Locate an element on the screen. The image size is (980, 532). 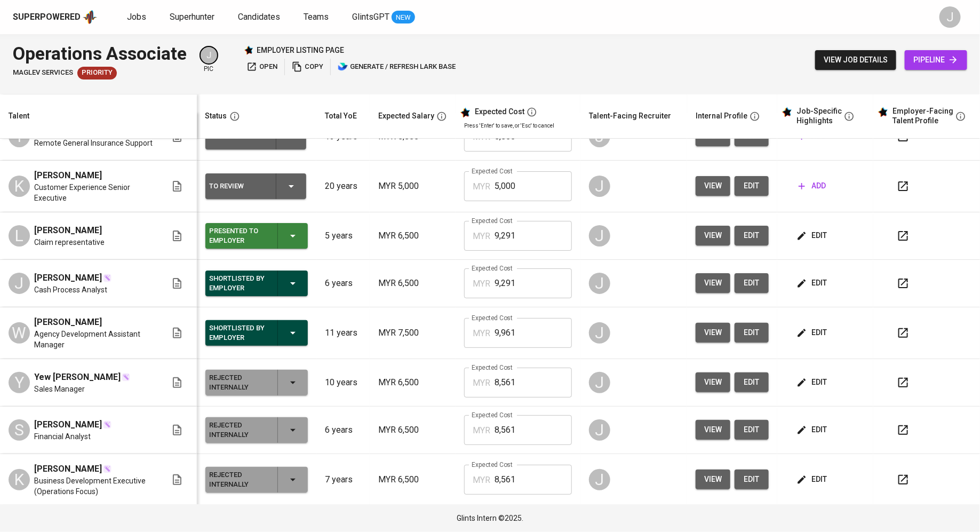
span: Candidates is located at coordinates (259, 17).